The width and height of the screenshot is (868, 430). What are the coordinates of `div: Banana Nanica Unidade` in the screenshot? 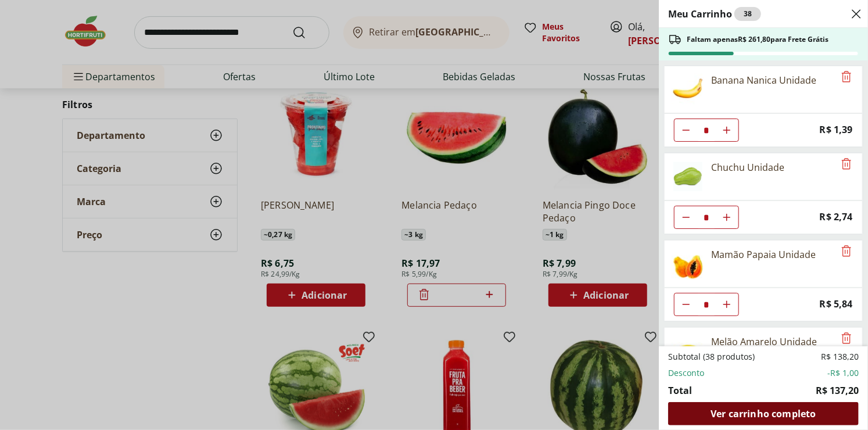 It's located at (763, 80).